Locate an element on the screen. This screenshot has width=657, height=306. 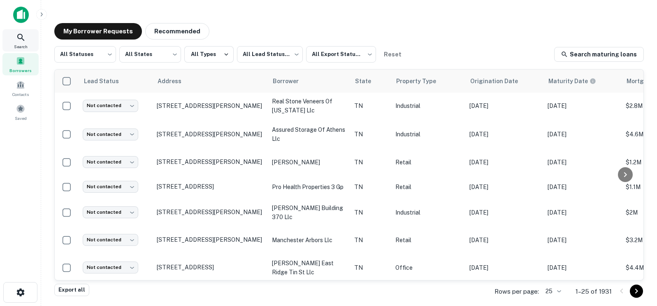
p: assured storage of athens llc is located at coordinates (309, 134).